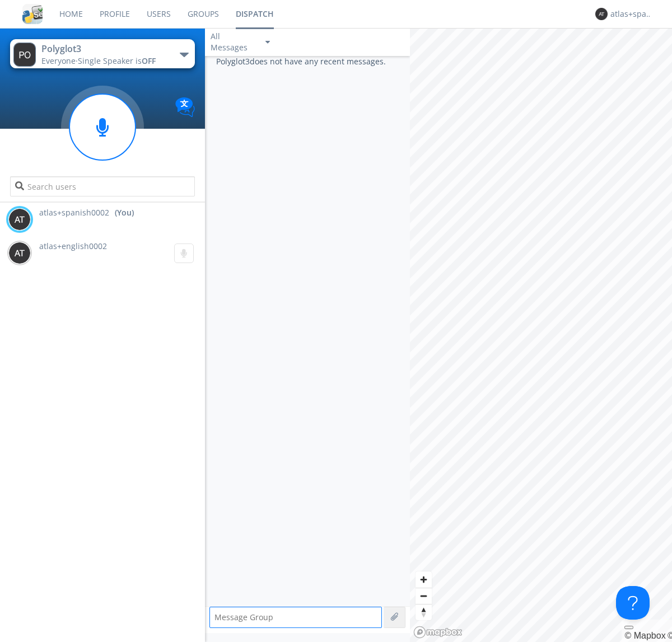 The image size is (672, 642). What do you see at coordinates (73, 246) in the screenshot?
I see `span: atlas+english0002` at bounding box center [73, 246].